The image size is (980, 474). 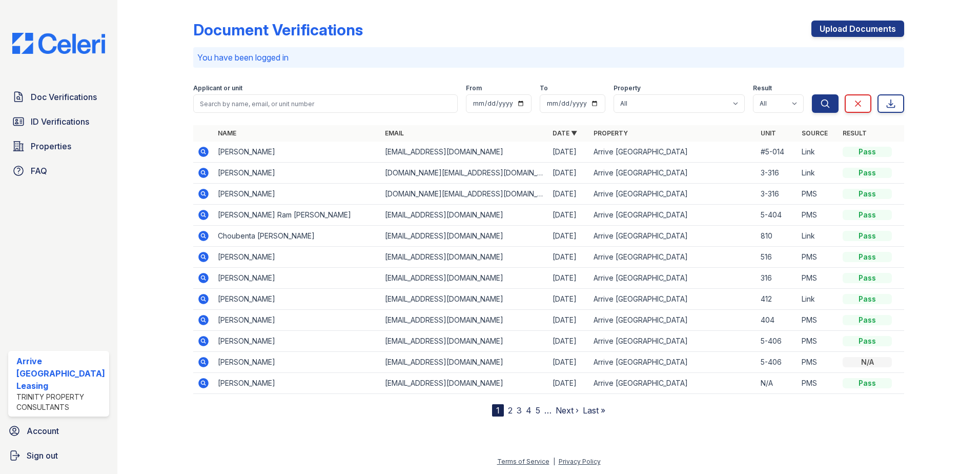 What do you see at coordinates (777, 320) in the screenshot?
I see `td: 404` at bounding box center [777, 320].